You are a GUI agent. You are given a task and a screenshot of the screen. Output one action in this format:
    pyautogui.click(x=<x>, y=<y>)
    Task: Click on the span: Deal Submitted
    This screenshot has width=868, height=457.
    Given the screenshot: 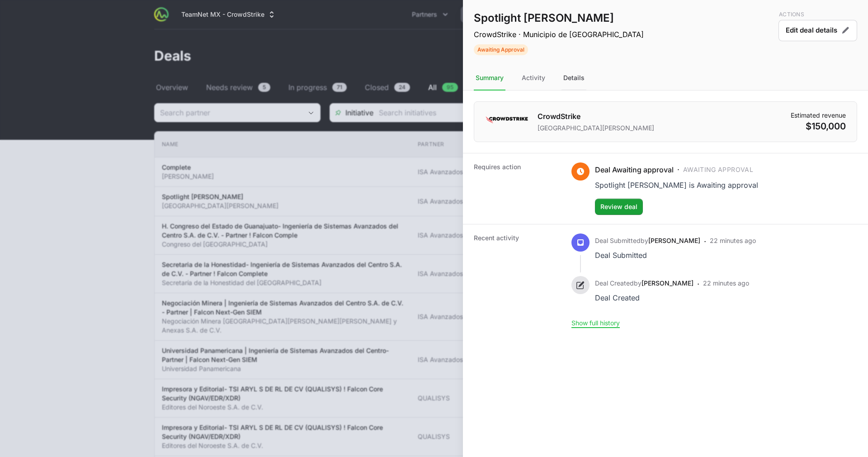 What is the action you would take?
    pyautogui.click(x=618, y=240)
    